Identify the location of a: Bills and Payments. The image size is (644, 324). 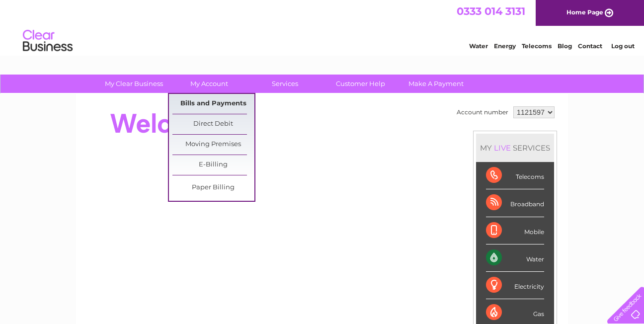
(213, 104).